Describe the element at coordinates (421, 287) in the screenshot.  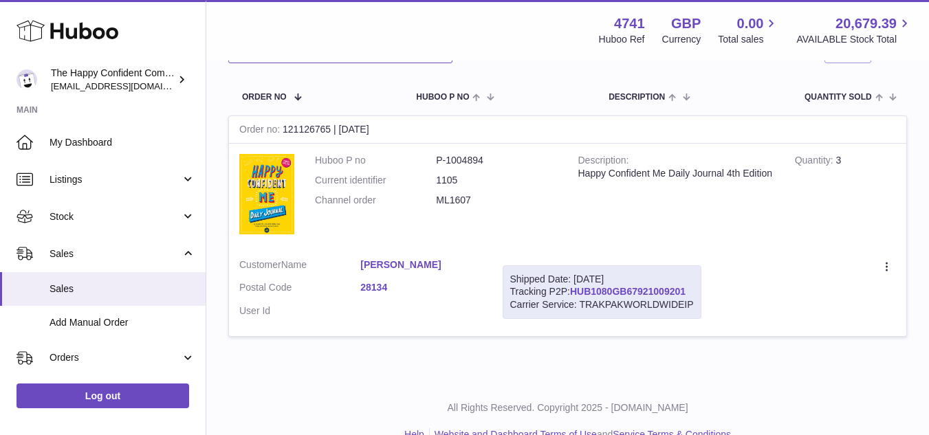
I see `a: 28134` at that location.